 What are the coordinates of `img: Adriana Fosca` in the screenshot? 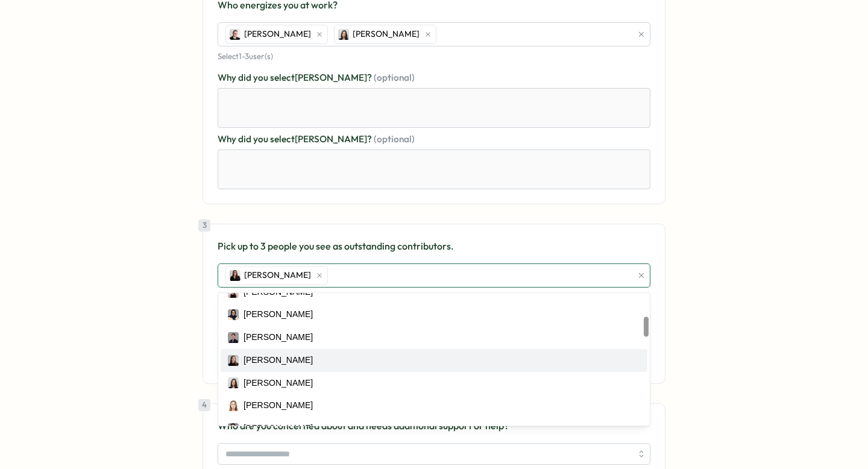 It's located at (235, 276).